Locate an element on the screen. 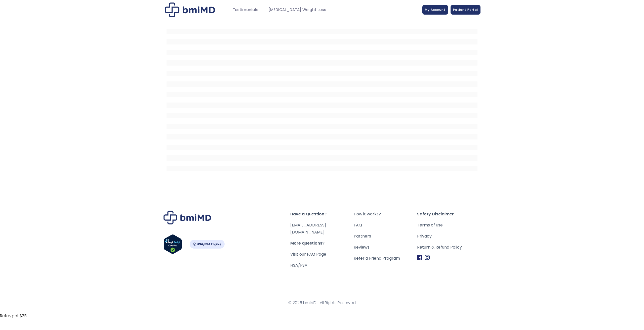 This screenshot has height=330, width=644. a: Return & Refund Policy is located at coordinates (449, 247).